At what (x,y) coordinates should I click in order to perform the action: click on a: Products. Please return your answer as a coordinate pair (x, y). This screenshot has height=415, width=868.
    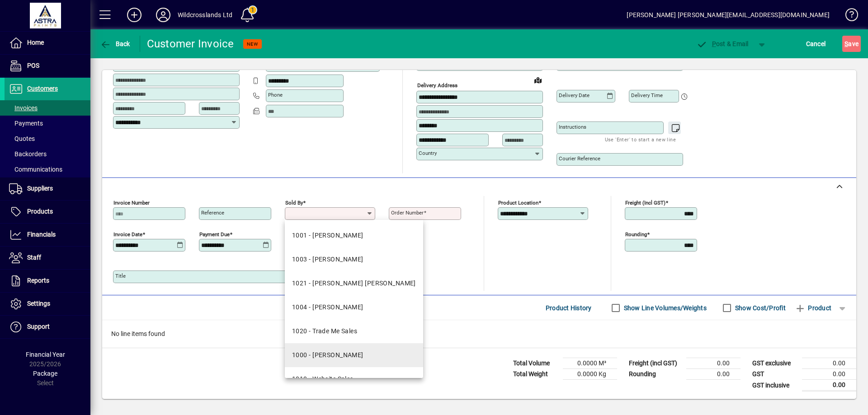
    Looking at the image, I should click on (47, 212).